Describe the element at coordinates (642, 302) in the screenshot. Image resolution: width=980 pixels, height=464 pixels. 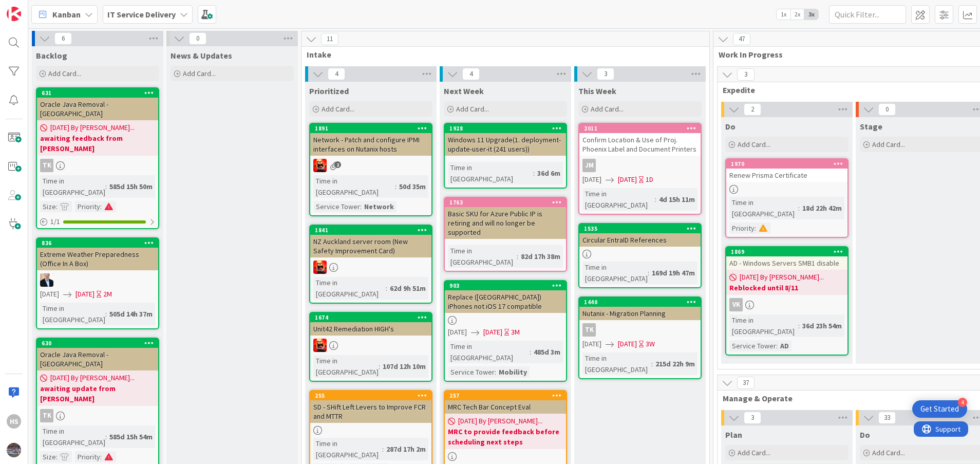
I see `div: 1440` at that location.